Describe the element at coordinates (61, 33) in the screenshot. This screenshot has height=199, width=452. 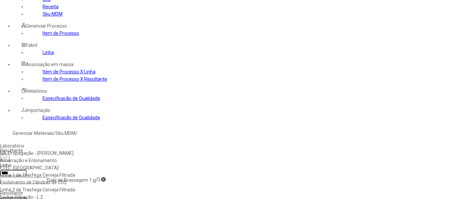
I see `a: Item de Processo` at that location.